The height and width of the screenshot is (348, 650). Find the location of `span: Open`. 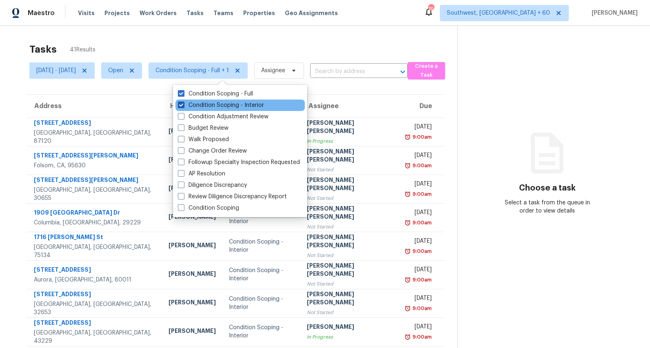

span: Open is located at coordinates (116, 71).